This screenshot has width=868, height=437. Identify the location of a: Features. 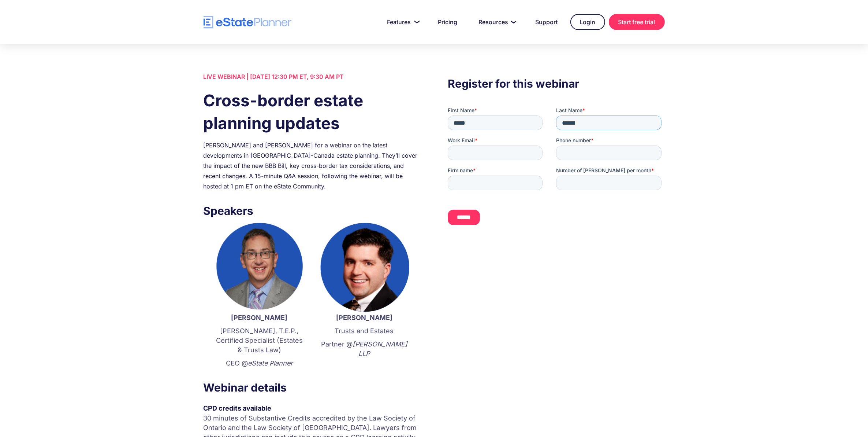
(402, 22).